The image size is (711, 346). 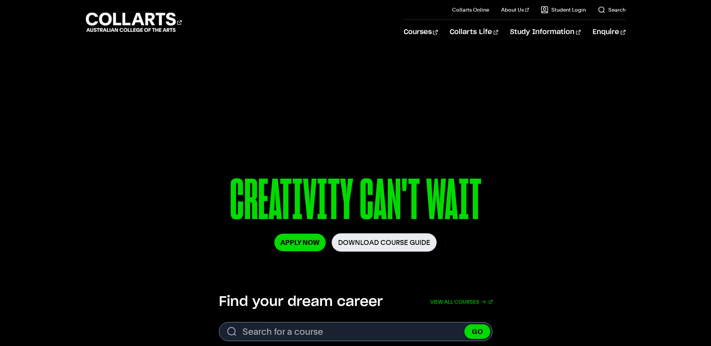 I want to click on form: Search, so click(x=356, y=332).